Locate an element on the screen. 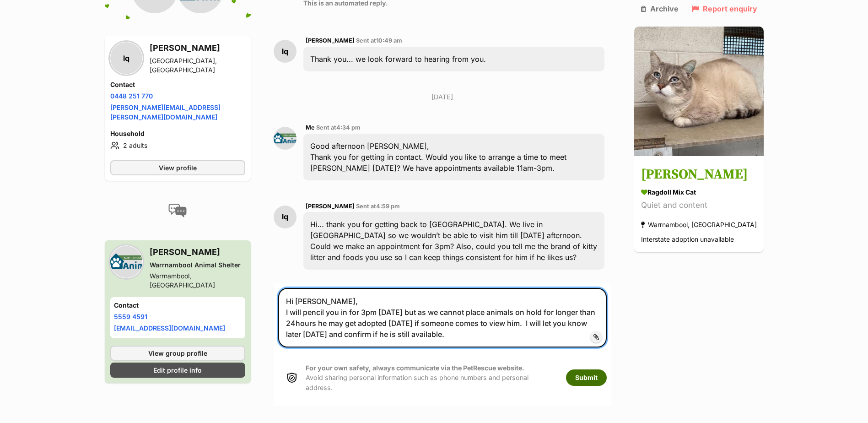  a: 0448 251 770 is located at coordinates (131, 95).